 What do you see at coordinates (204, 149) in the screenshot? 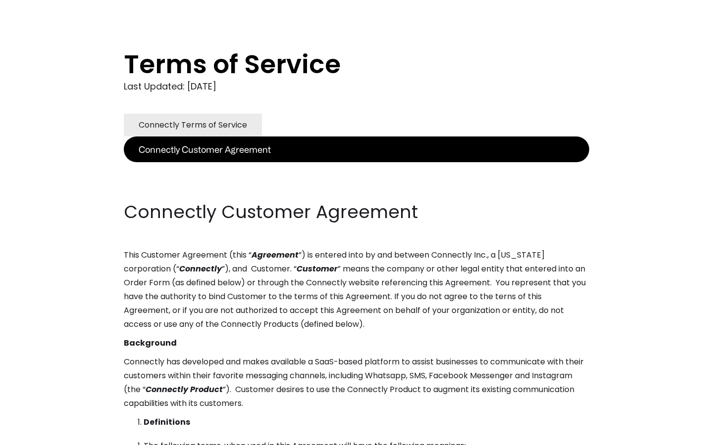
I see `div: Connectly Customer Agreement` at bounding box center [204, 149].